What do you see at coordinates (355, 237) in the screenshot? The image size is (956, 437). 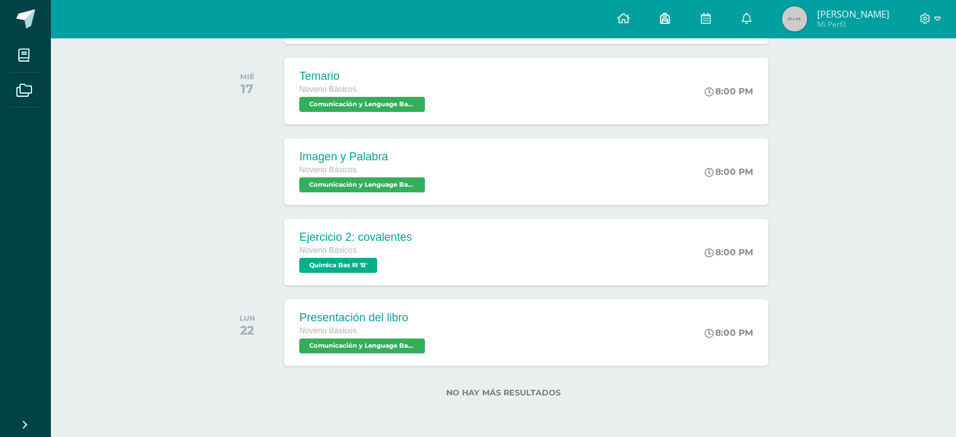 I see `div: Ejercicio 2: covalentes` at bounding box center [355, 237].